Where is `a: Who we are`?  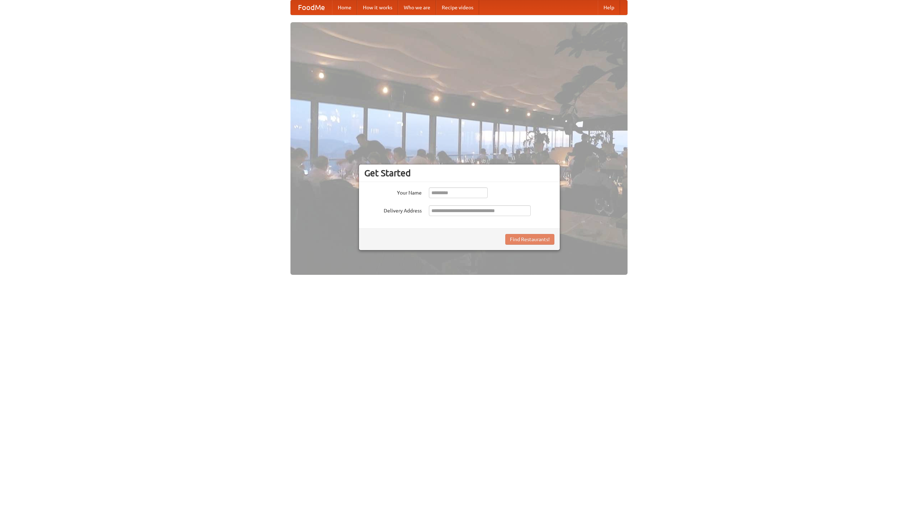 a: Who we are is located at coordinates (417, 8).